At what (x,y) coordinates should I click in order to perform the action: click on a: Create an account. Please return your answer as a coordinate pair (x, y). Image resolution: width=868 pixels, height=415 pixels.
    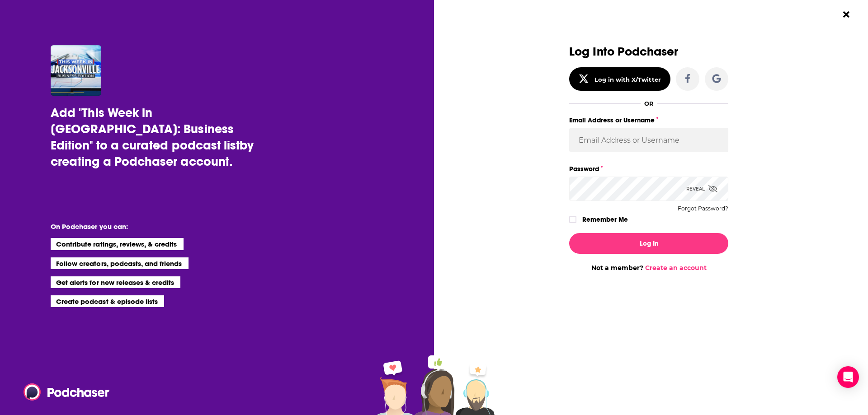
    Looking at the image, I should click on (675, 268).